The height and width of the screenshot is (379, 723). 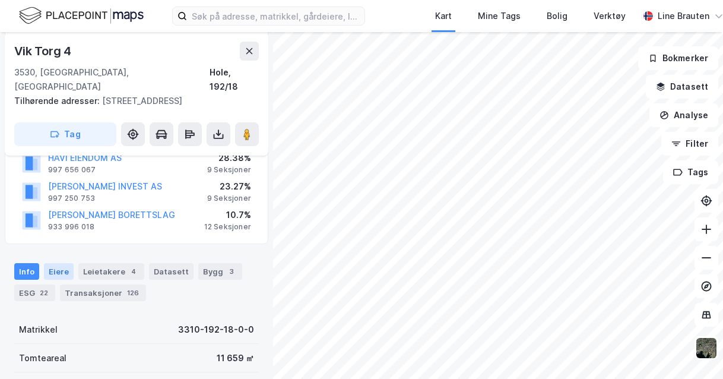 What do you see at coordinates (220, 271) in the screenshot?
I see `div: Bygg` at bounding box center [220, 271].